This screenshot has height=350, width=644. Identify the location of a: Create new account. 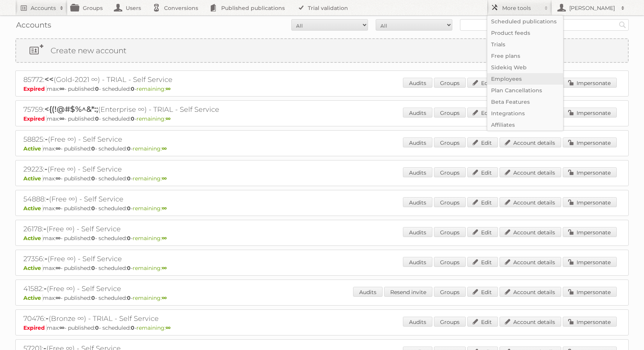
(322, 51).